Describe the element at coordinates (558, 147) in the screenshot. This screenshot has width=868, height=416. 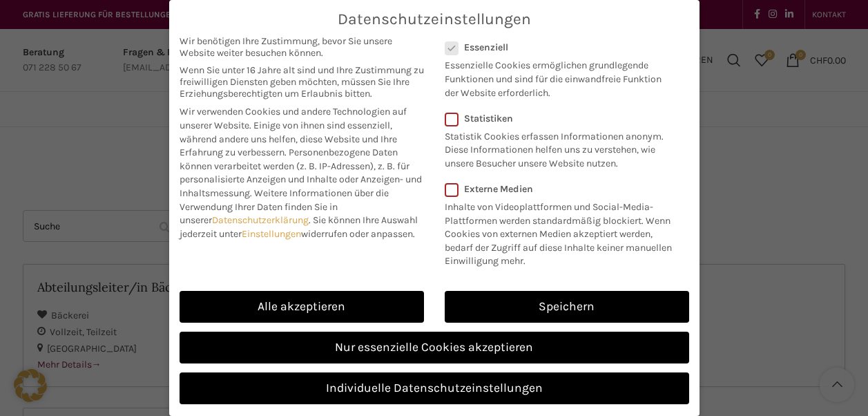
I see `p: Statistik Cookies erfassen Informationen anonym. Diese Informationen helfen uns zu verstehen, wie...` at that location.